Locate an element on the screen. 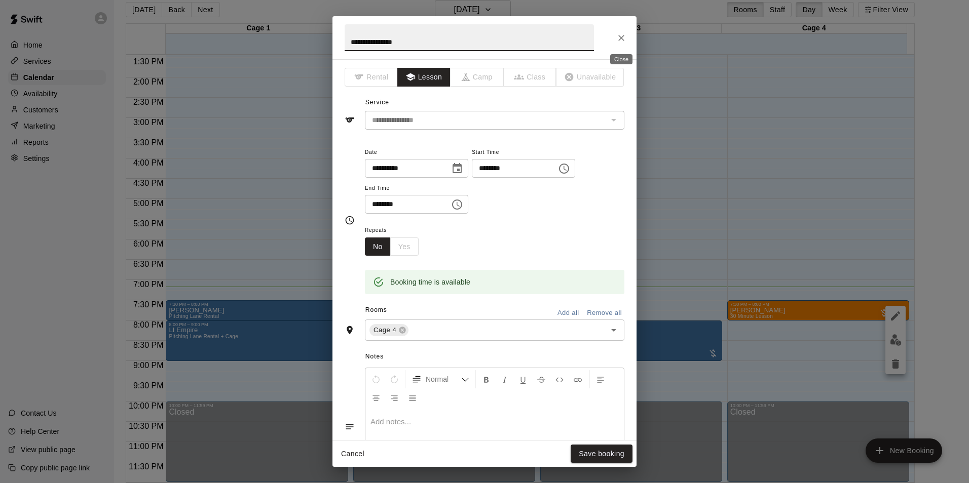 The height and width of the screenshot is (483, 969). span: End Time is located at coordinates (417, 189).